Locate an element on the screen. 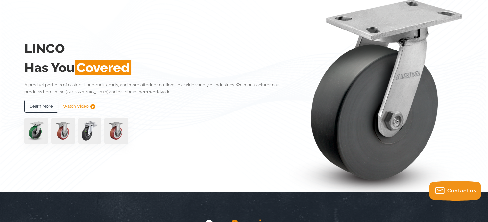 This screenshot has width=488, height=222. h2: LINCO is located at coordinates (155, 49).